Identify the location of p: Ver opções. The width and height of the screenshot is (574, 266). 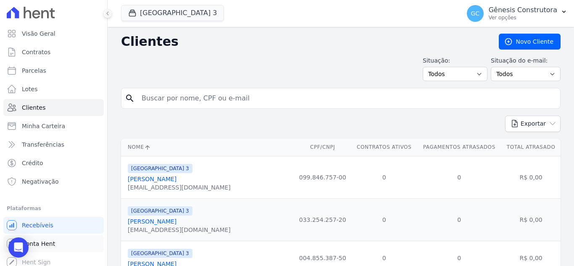
(523, 18).